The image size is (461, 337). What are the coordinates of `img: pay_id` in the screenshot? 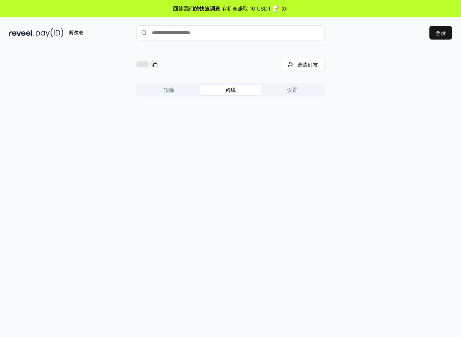 It's located at (50, 33).